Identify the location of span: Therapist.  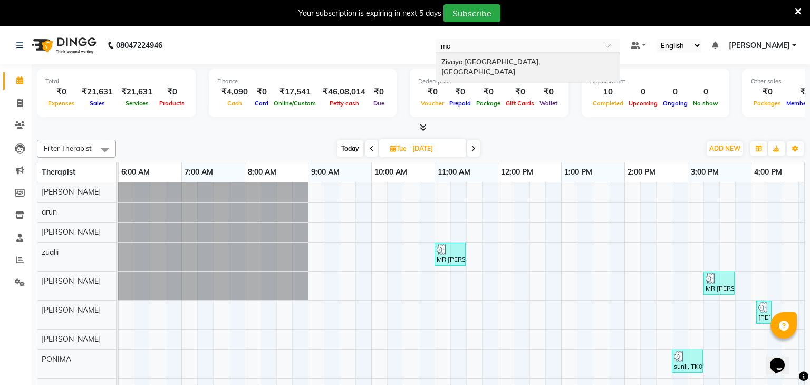
(59, 172).